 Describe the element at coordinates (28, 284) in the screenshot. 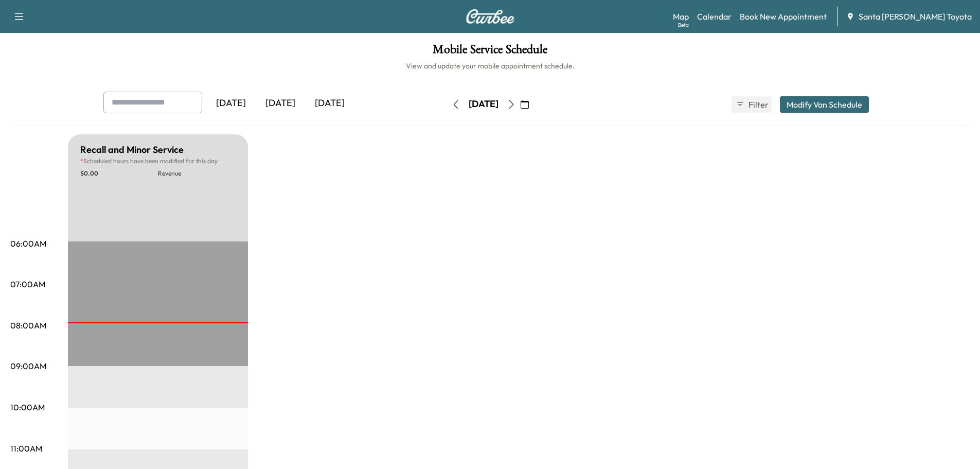

I see `p: 07:00AM` at that location.